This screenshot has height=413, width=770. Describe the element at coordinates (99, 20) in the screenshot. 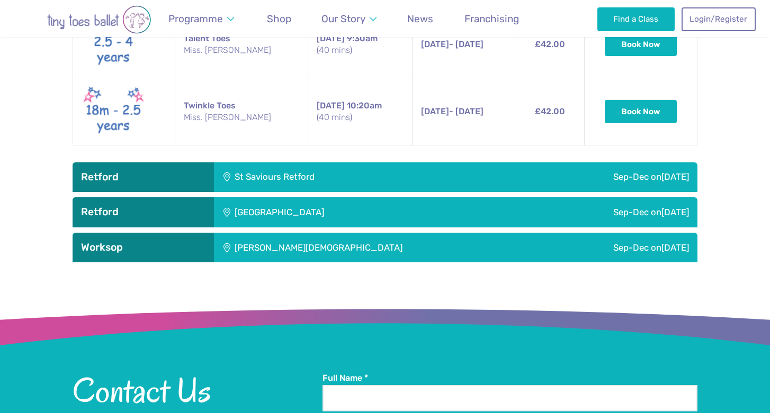

I see `img: tiny toes ballet` at that location.